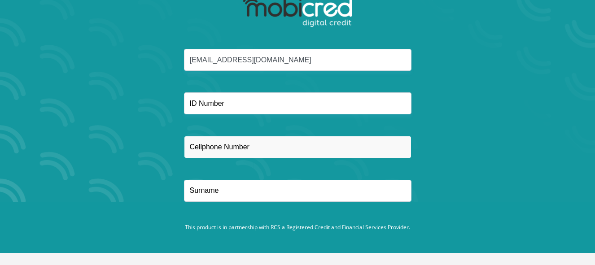 The image size is (595, 265). Describe the element at coordinates (298, 147) in the screenshot. I see `input: Cellphone Number` at that location.